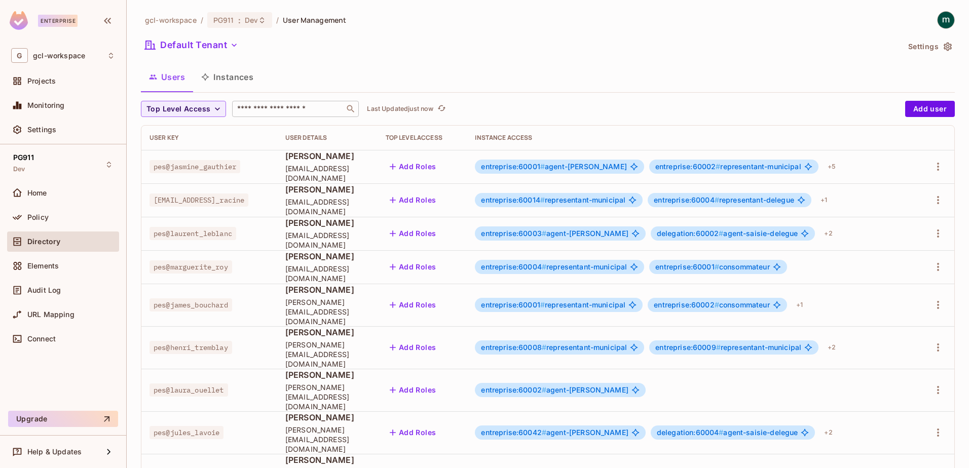 The width and height of the screenshot is (969, 468). What do you see at coordinates (440, 109) in the screenshot?
I see `span: Click to refresh data` at bounding box center [440, 109].